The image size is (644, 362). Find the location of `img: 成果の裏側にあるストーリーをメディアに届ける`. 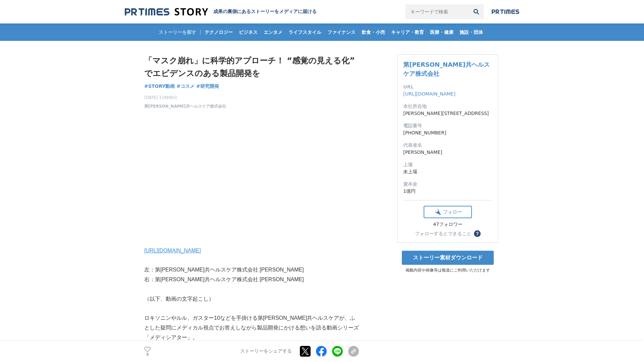

img: 成果の裏側にあるストーリーをメディアに届ける is located at coordinates (166, 12).